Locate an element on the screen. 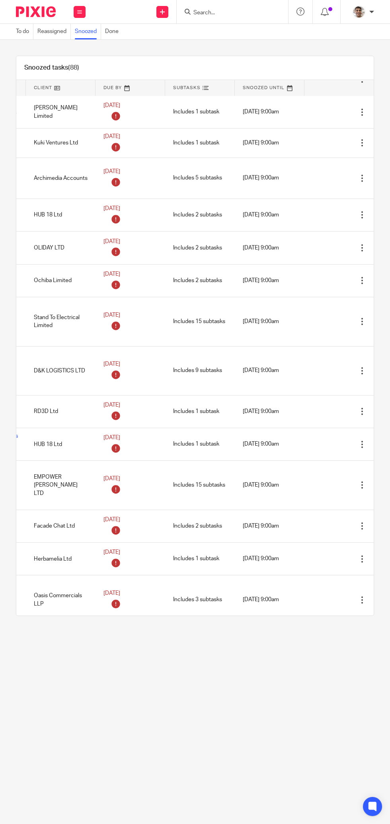 The width and height of the screenshot is (390, 824). img: Pixie is located at coordinates (36, 12).